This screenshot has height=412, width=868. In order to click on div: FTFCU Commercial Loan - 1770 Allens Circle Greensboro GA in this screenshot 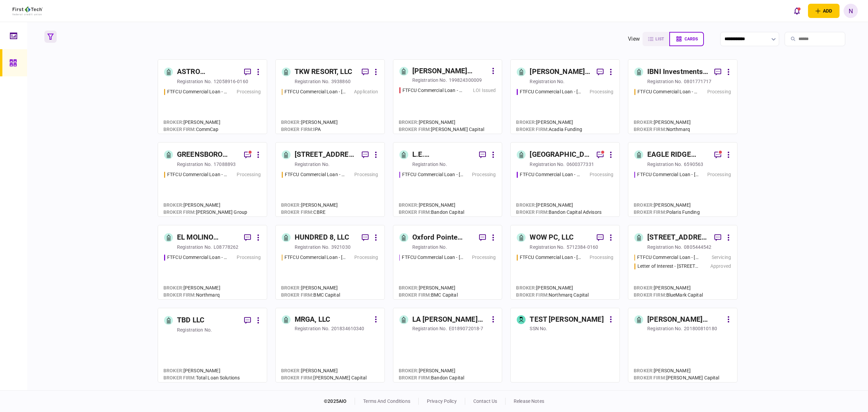, I will do `click(198, 174)`.